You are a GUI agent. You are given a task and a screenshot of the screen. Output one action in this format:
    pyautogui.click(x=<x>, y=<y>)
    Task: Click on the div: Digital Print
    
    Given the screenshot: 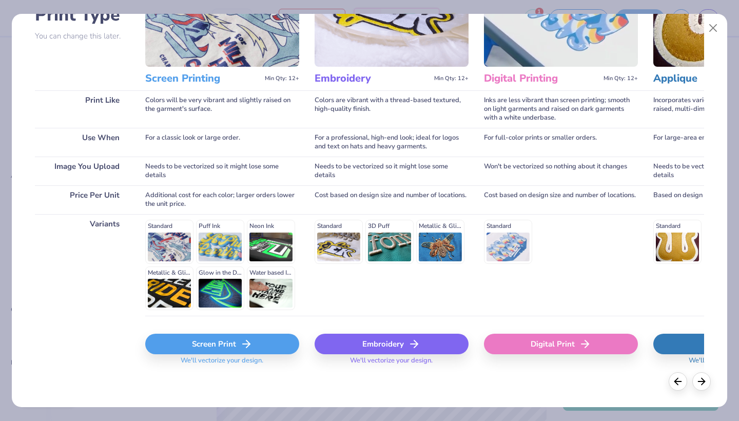 What is the action you would take?
    pyautogui.click(x=561, y=344)
    